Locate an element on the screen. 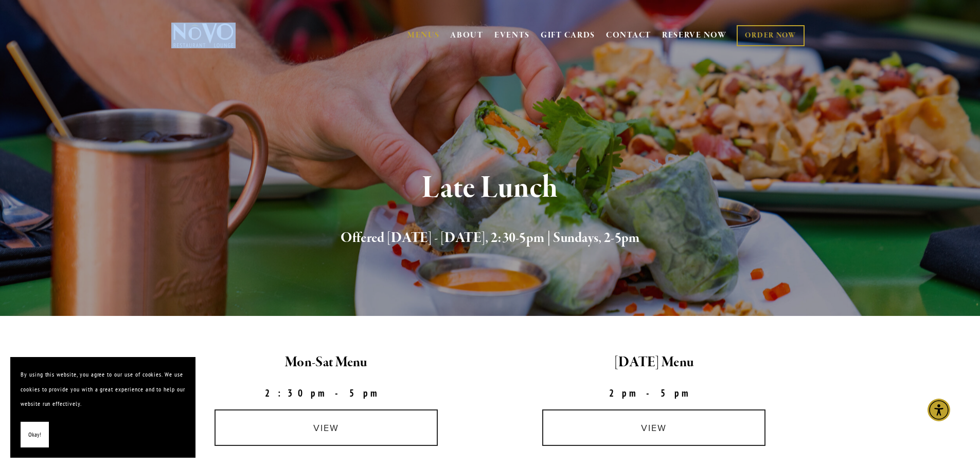  a: ORDER NOW is located at coordinates (770, 36).